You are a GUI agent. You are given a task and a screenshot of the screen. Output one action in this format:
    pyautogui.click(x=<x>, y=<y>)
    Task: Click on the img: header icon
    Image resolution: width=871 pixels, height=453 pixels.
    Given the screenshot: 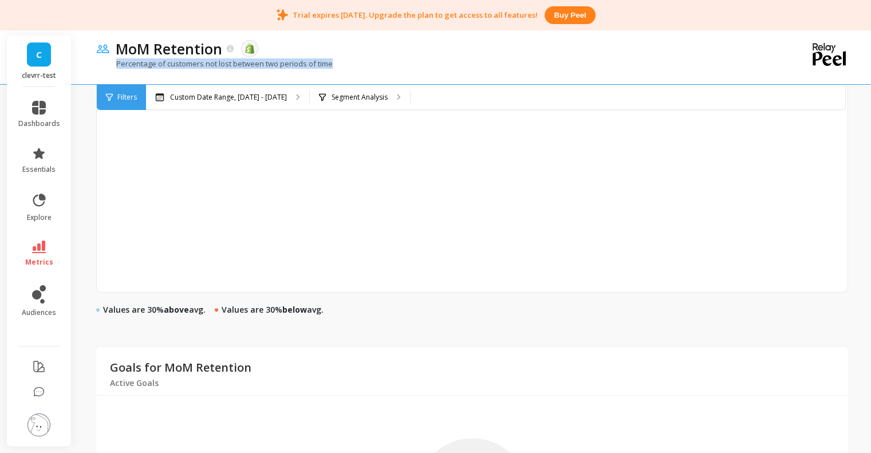 What is the action you would take?
    pyautogui.click(x=103, y=49)
    